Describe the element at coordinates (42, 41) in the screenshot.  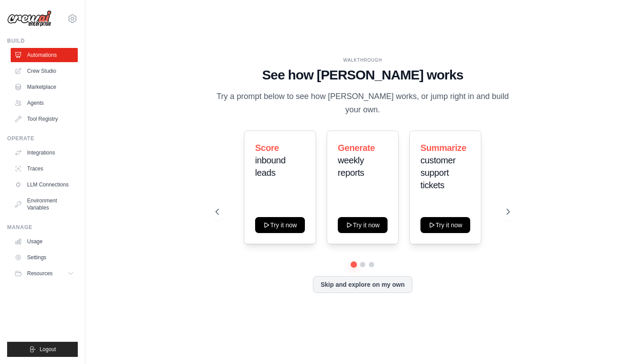
I see `div: Build` at that location.